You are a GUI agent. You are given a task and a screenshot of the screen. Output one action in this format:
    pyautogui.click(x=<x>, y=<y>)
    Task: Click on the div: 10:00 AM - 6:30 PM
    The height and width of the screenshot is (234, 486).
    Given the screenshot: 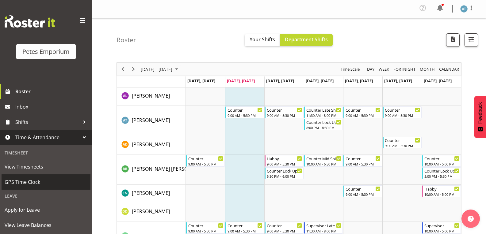 What is the action you would take?
    pyautogui.click(x=324, y=164)
    